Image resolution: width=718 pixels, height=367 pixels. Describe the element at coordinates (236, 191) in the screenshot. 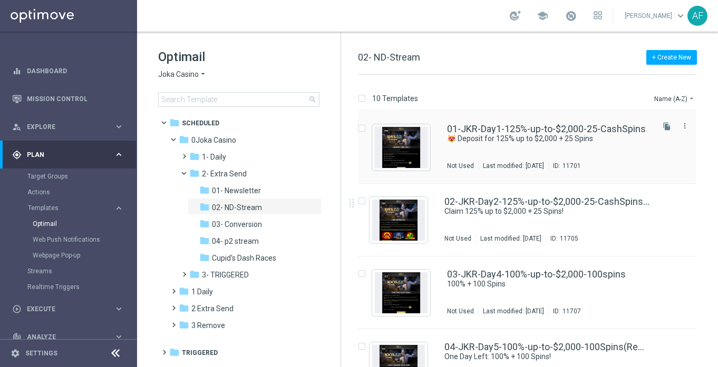

I see `span: 01- Newsletter` at that location.